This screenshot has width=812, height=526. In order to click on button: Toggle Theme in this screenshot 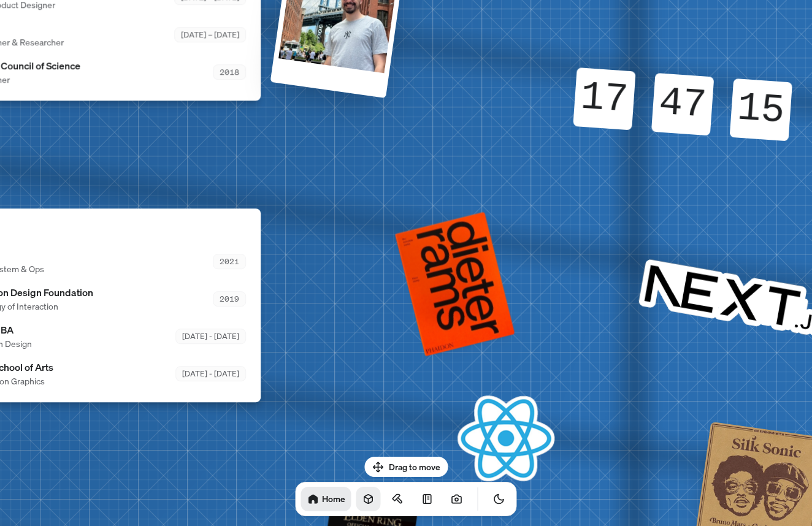, I will do `click(499, 499)`.